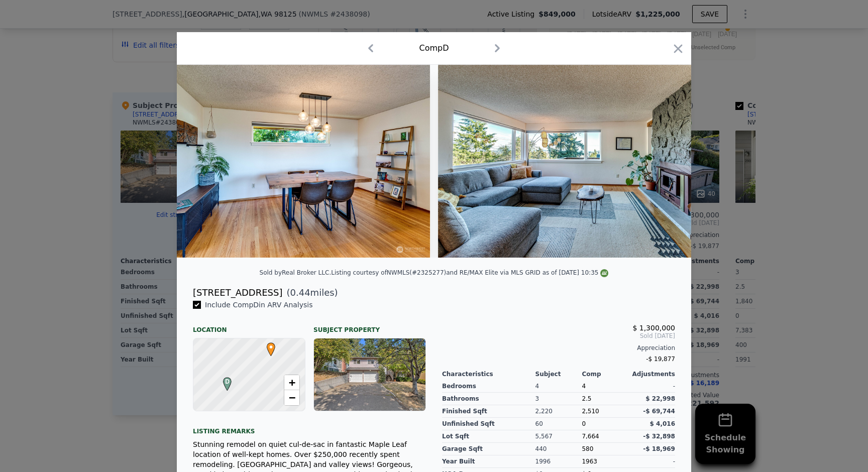 This screenshot has width=868, height=472. What do you see at coordinates (659, 436) in the screenshot?
I see `span: -$ 32,898` at bounding box center [659, 436].